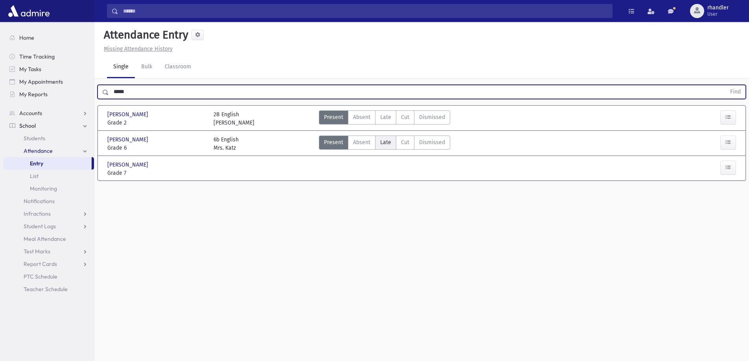  I want to click on u: Missing Attendance History, so click(138, 49).